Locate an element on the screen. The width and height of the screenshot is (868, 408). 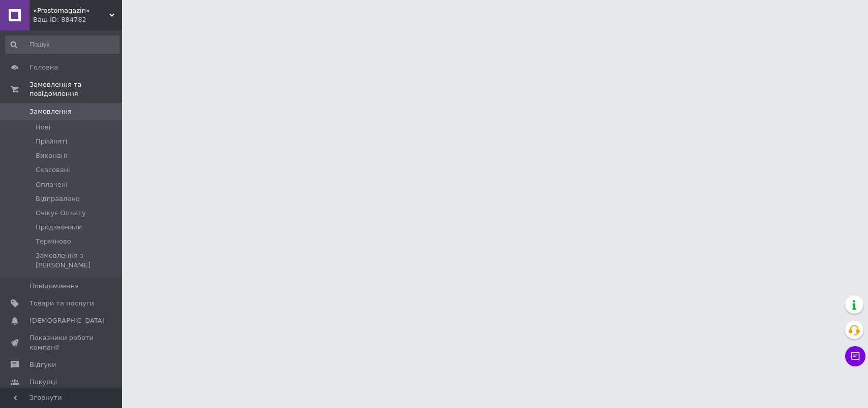
div: Ваш ID: 884782 is located at coordinates (77, 20).